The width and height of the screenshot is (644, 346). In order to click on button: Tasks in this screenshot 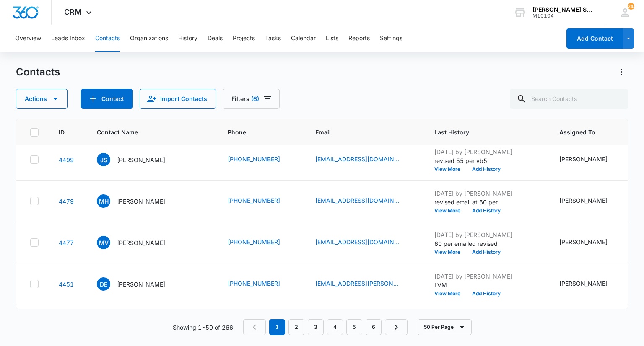, I will do `click(273, 38)`.